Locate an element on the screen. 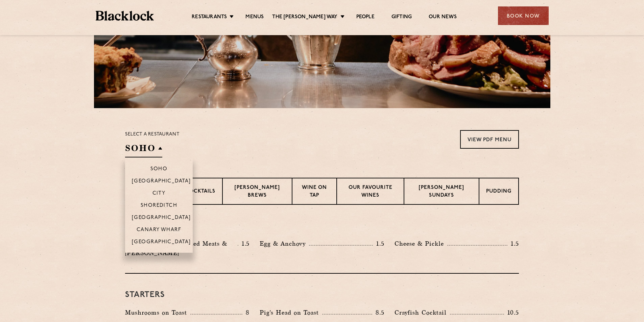 This screenshot has height=322, width=644. p: Wine on Tap is located at coordinates (314, 192).